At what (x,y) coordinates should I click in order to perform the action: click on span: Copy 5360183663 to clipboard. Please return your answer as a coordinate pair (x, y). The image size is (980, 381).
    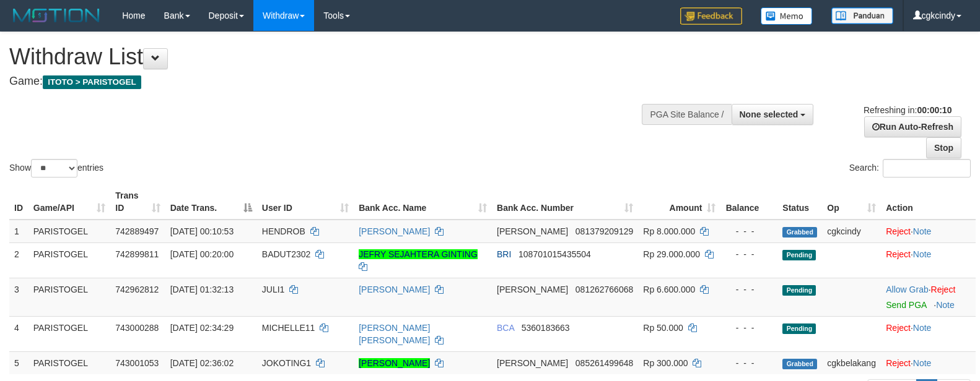
    Looking at the image, I should click on (546, 328).